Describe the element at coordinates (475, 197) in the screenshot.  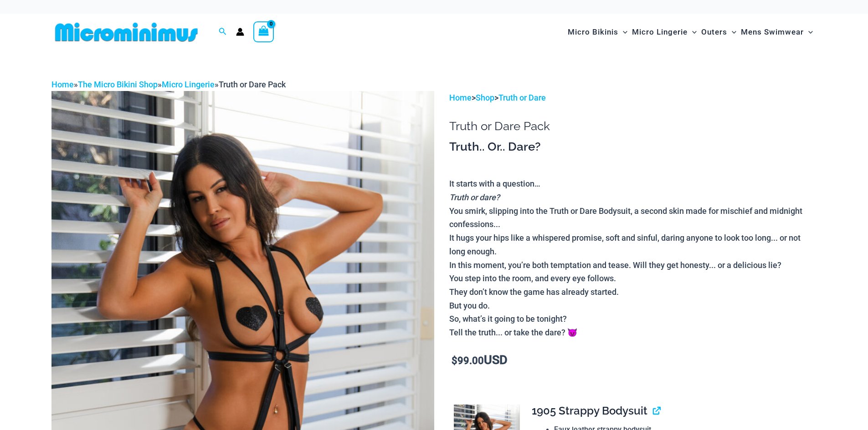
I see `i: Truth or dare?` at that location.